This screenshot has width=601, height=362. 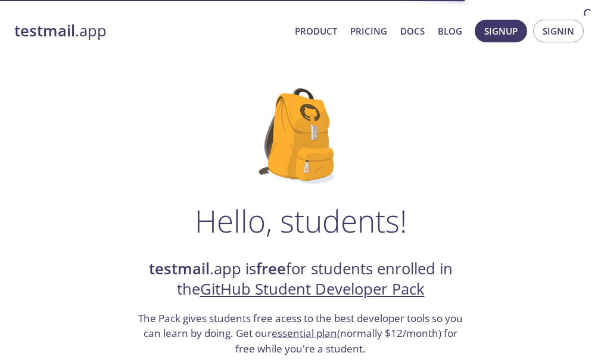 What do you see at coordinates (305, 333) in the screenshot?
I see `a: essential plan` at bounding box center [305, 333].